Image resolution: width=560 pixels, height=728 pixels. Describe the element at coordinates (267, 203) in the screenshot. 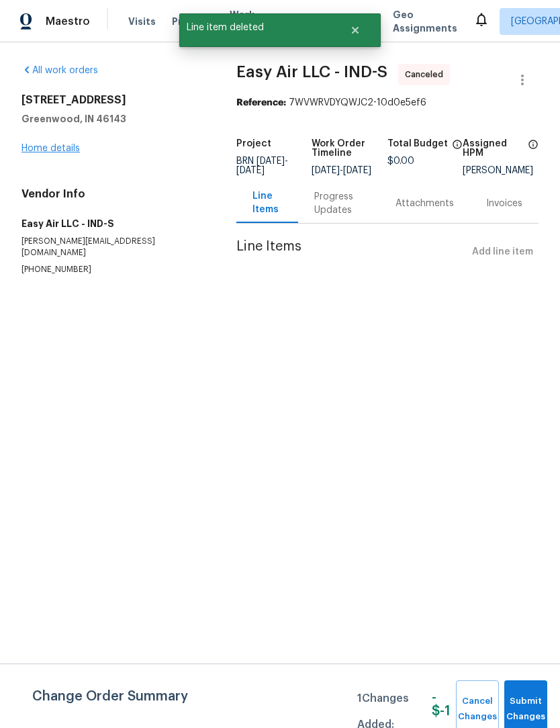

I see `div: Line Items` at that location.